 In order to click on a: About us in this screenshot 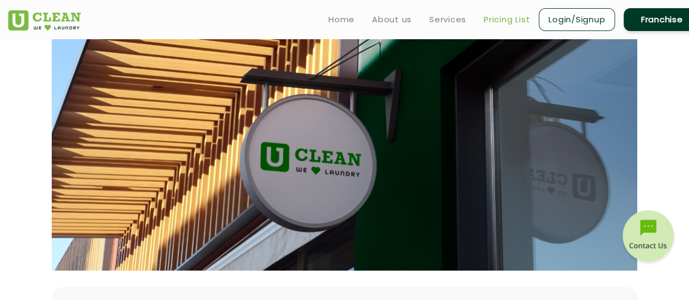, I will do `click(392, 20)`.